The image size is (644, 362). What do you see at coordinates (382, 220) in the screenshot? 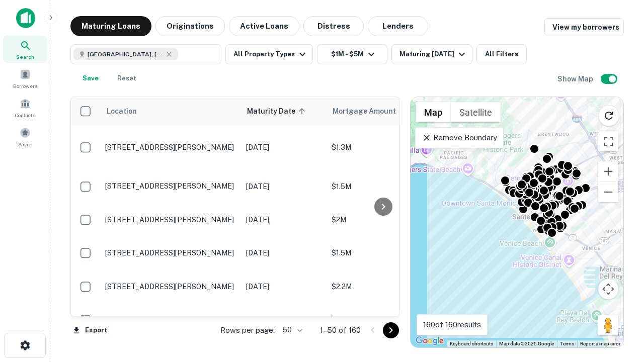
I see `p: $2M` at bounding box center [382, 220].